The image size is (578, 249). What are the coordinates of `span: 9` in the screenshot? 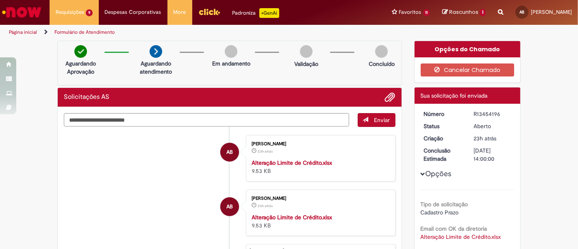 It's located at (89, 13).